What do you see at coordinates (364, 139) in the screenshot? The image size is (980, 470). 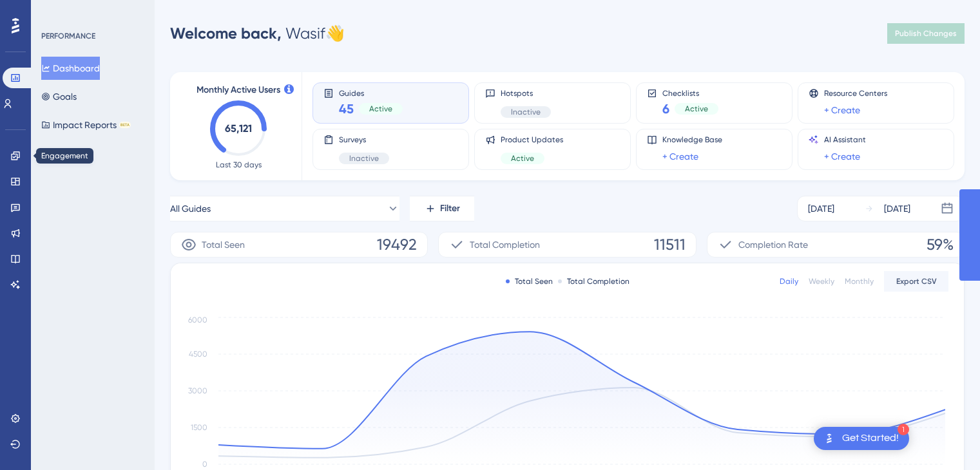 I see `span: Surveys` at bounding box center [364, 139].